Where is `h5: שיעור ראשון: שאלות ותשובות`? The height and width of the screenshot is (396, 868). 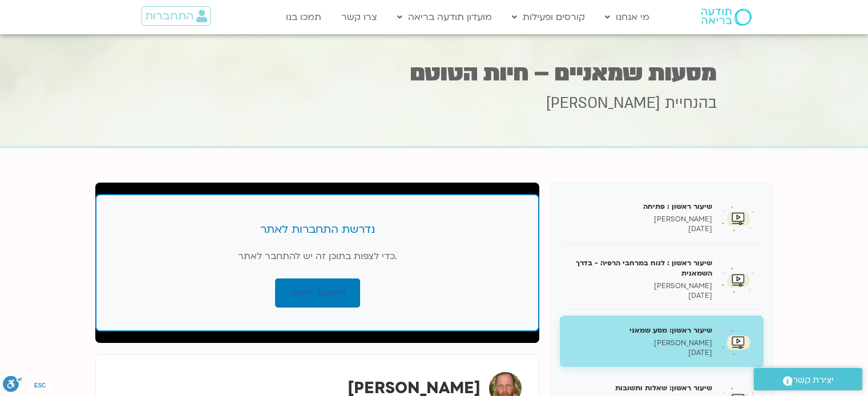 h5: שיעור ראשון: שאלות ותשובות is located at coordinates (640, 388).